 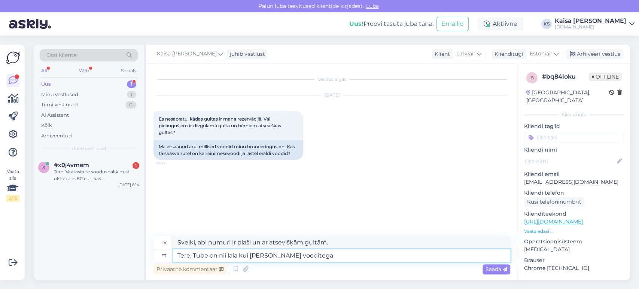 What do you see at coordinates (13, 198) in the screenshot?
I see `div: 2 / 3` at bounding box center [13, 198].